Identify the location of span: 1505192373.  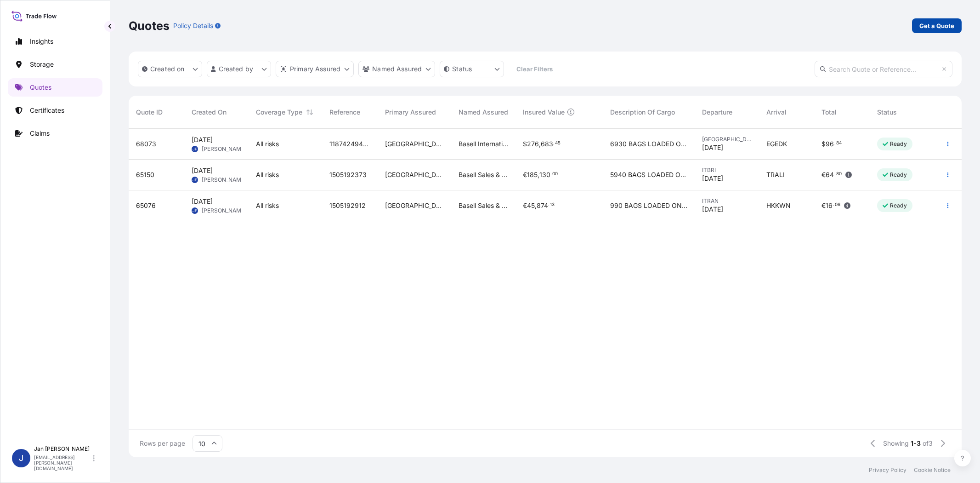
(348, 175).